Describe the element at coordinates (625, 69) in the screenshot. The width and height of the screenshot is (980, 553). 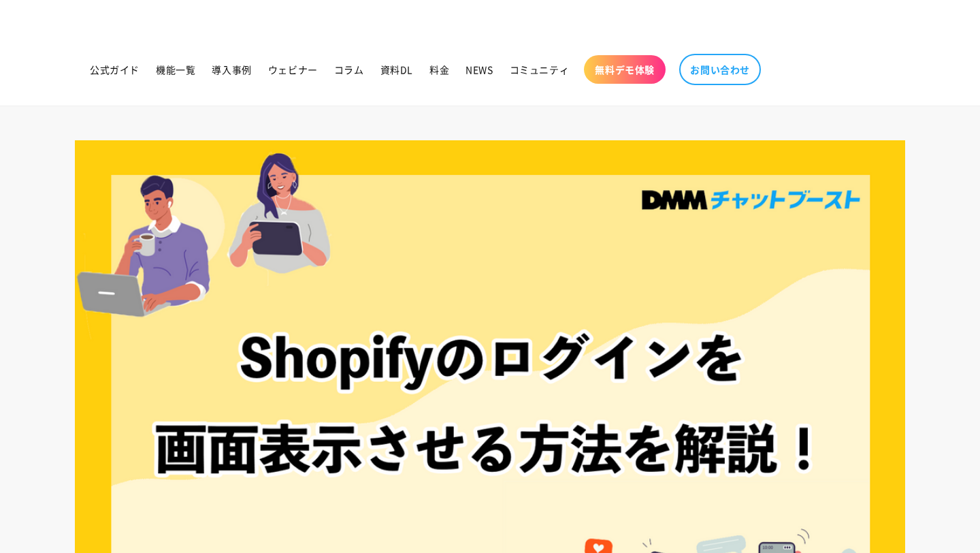
I see `span: 無料デモ体験` at that location.